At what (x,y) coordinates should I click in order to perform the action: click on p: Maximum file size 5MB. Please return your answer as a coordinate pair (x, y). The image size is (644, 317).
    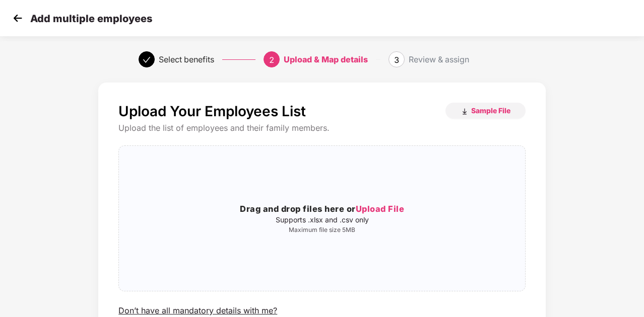
    Looking at the image, I should click on (322, 230).